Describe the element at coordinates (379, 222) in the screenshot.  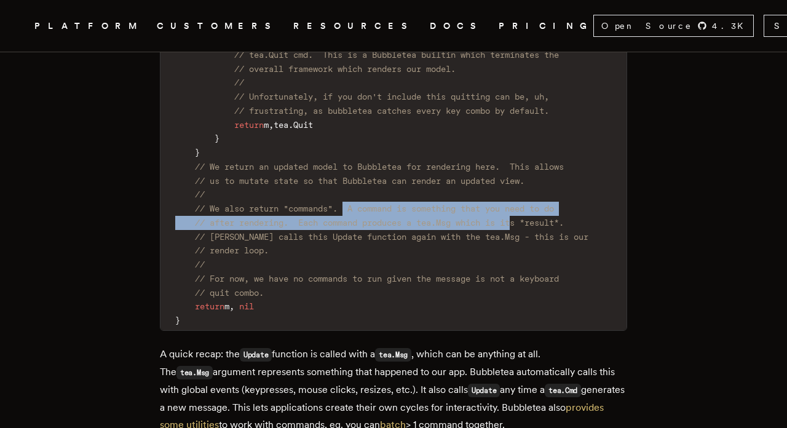
I see `span: // after rendering. Each command produces a tea.Msg which is its *result*.` at that location.